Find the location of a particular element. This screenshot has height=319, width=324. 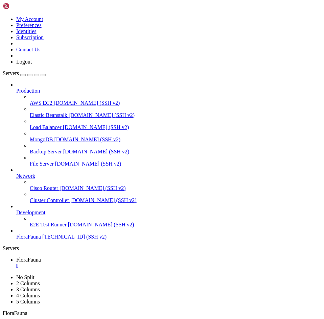

span: Backup Server is located at coordinates (46, 151).